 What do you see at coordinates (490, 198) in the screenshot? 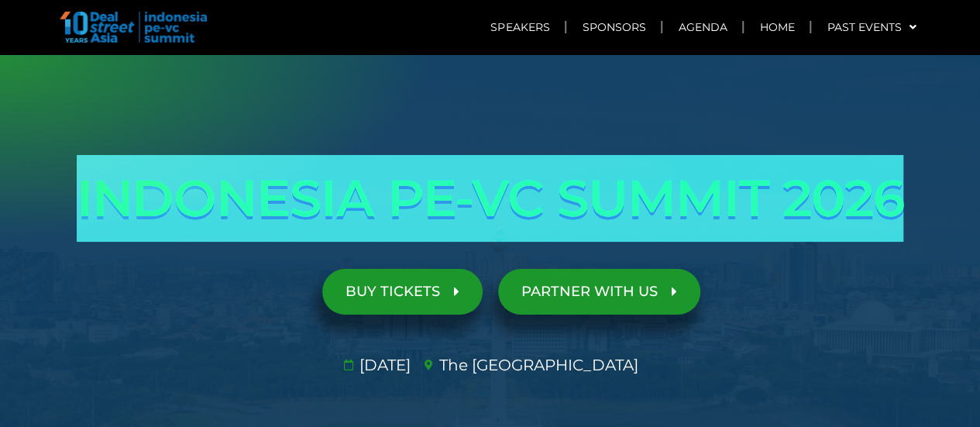
I see `h1: INDONESIA PE-VC SUMMIT 2026` at bounding box center [490, 198].